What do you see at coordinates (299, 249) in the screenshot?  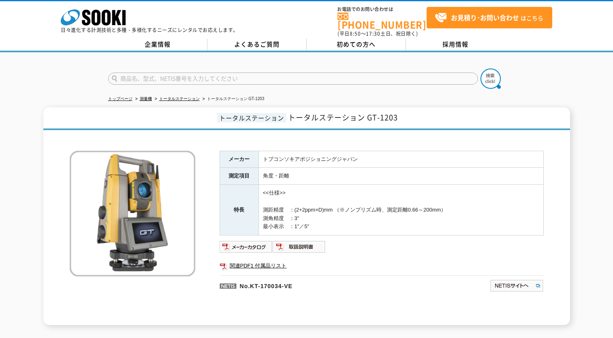 I see `a: 取扱説明書` at bounding box center [299, 249].